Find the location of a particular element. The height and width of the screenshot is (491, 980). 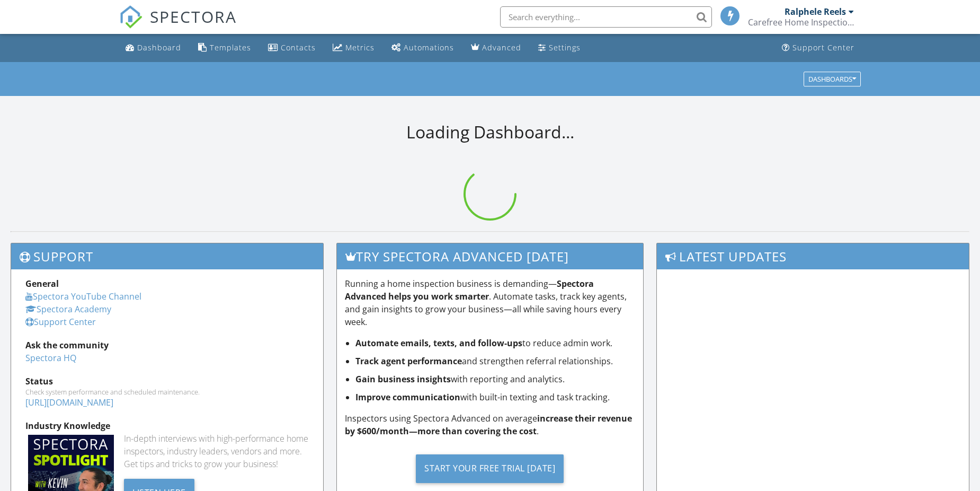

a: Templates is located at coordinates (225, 48).